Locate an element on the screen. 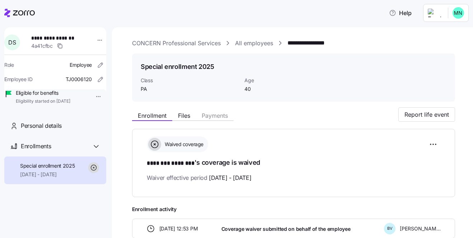 Image resolution: width=473 pixels, height=238 pixels. span: Special enrollment 2025 is located at coordinates (47, 166).